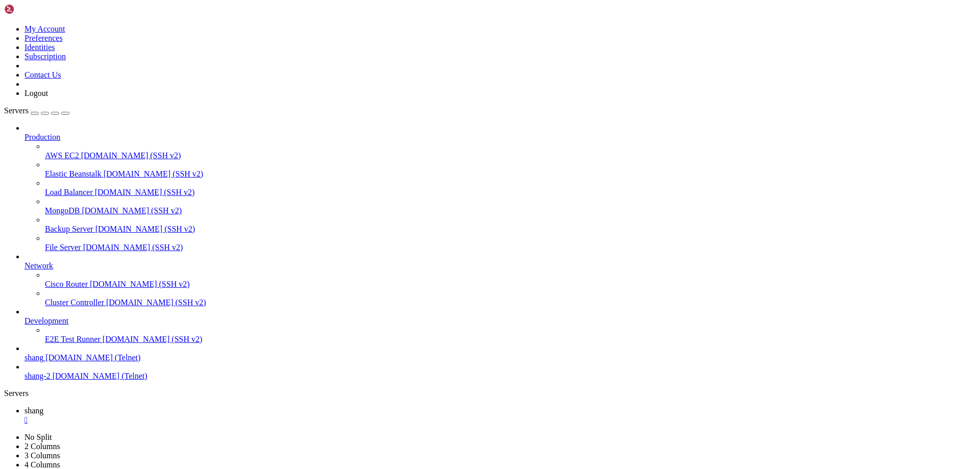 This screenshot has width=980, height=469. Describe the element at coordinates (42, 456) in the screenshot. I see `a: 3 Columns` at that location.